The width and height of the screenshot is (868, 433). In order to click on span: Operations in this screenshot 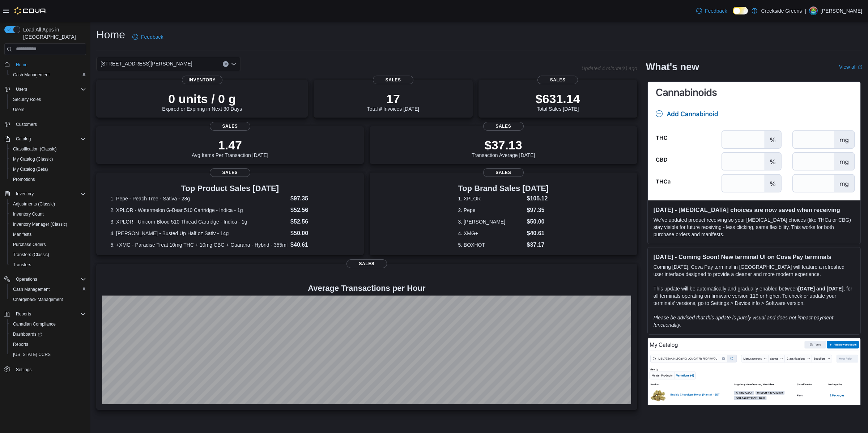, I will do `click(50, 279)`.